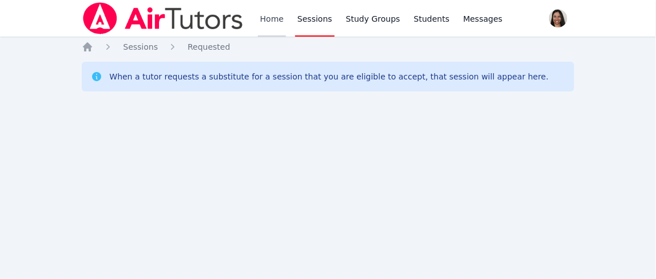 This screenshot has height=279, width=656. I want to click on span: Messages, so click(483, 19).